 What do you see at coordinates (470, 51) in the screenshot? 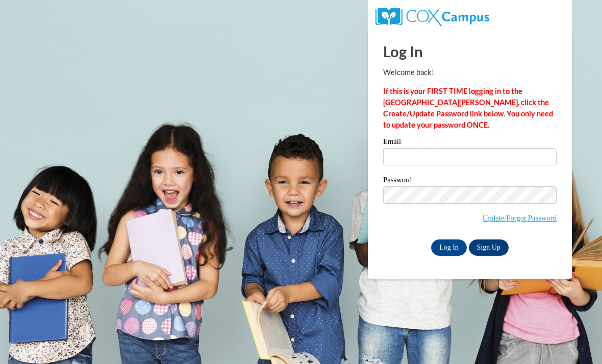
I see `h1: Log In` at bounding box center [470, 51].